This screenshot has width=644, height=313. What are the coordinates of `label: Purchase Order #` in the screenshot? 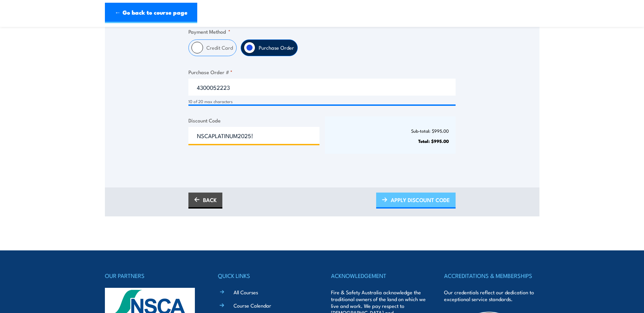 It's located at (322, 72).